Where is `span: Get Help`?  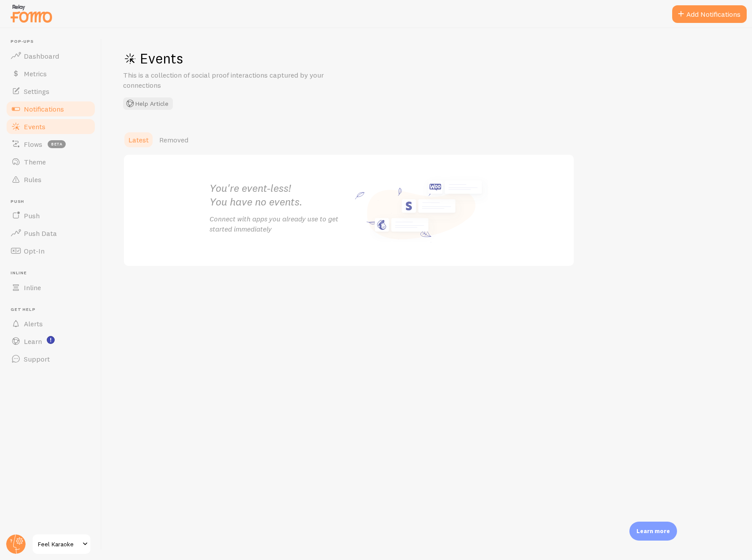
span: Get Help is located at coordinates (54, 309).